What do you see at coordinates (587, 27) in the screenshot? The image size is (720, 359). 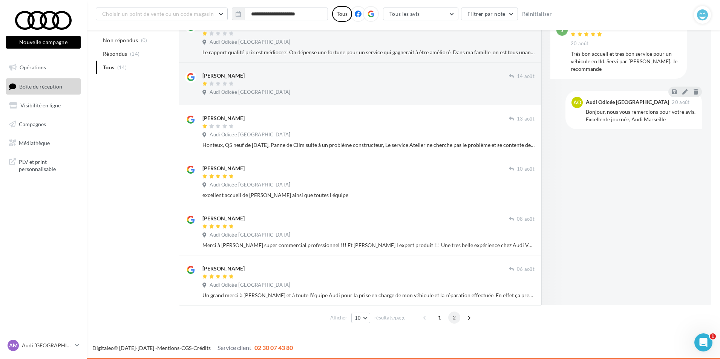 I see `div: john150289` at bounding box center [587, 27].